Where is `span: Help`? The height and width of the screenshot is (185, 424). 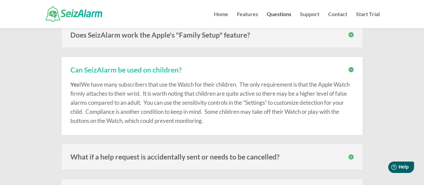
span: Help is located at coordinates (39, 8).